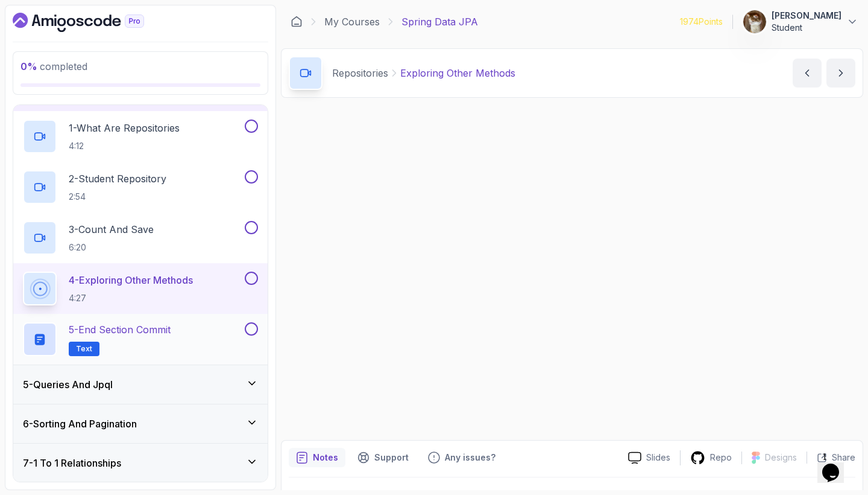 The image size is (868, 495). What do you see at coordinates (383, 458) in the screenshot?
I see `button: Support button` at bounding box center [383, 458].